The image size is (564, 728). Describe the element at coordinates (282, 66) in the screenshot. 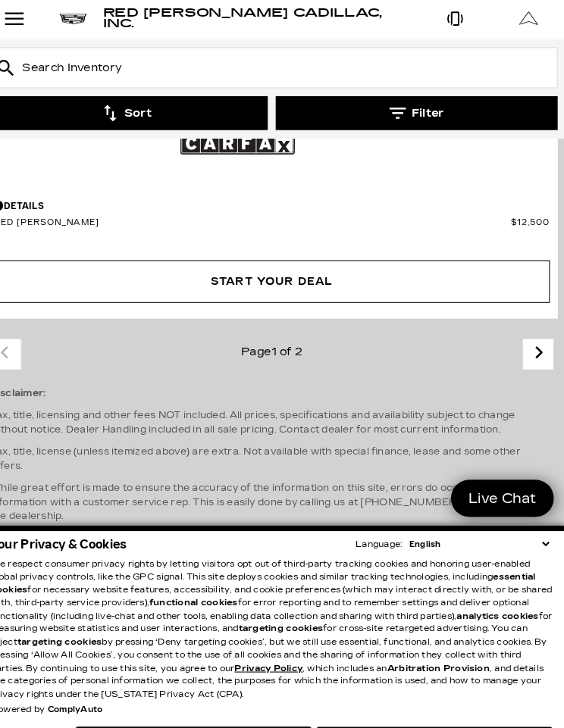

I see `input: Search Inventory` at that location.